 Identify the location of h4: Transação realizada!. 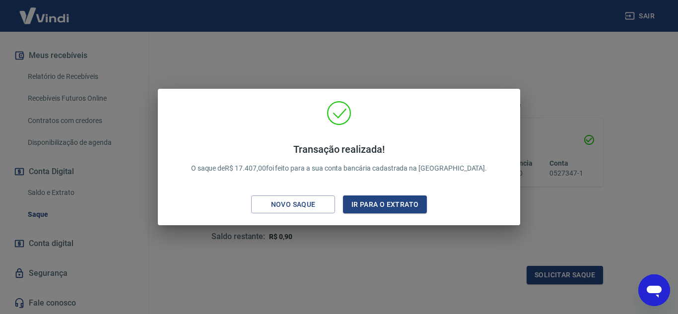
(339, 149).